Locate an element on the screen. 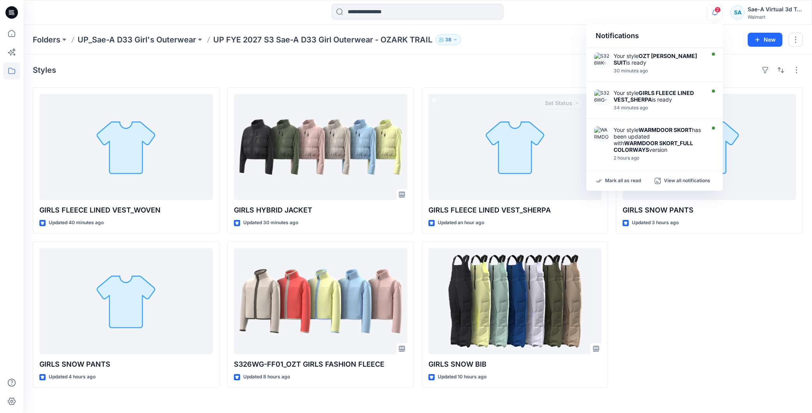 This screenshot has height=413, width=812. p: GIRLS HYBRID JACKET is located at coordinates (320, 210).